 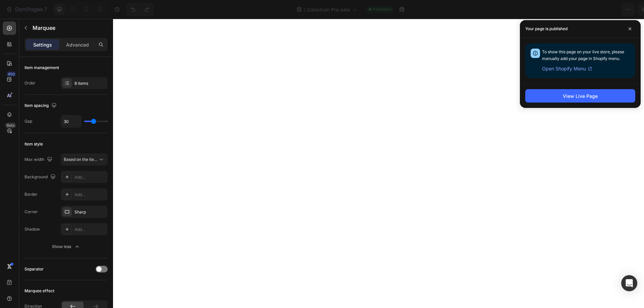 What do you see at coordinates (69, 28) in the screenshot?
I see `p: Marquee` at bounding box center [69, 28].